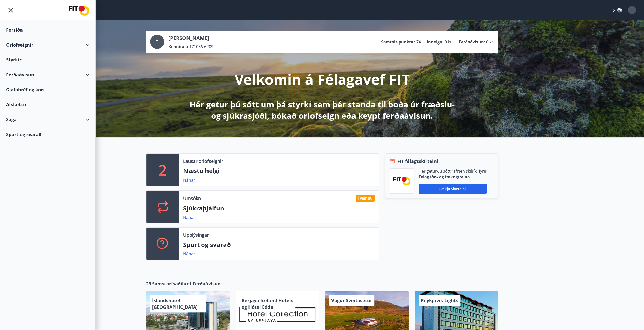  What do you see at coordinates (48, 60) in the screenshot?
I see `div: Styrkir` at bounding box center [48, 60].